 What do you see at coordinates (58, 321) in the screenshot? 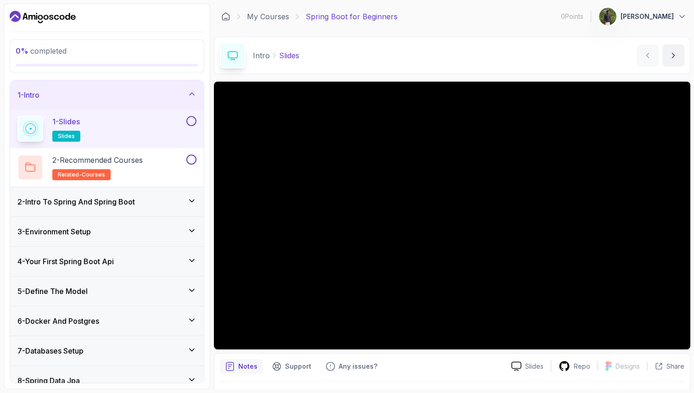
I see `h3: 6 - Docker And Postgres` at bounding box center [58, 321].